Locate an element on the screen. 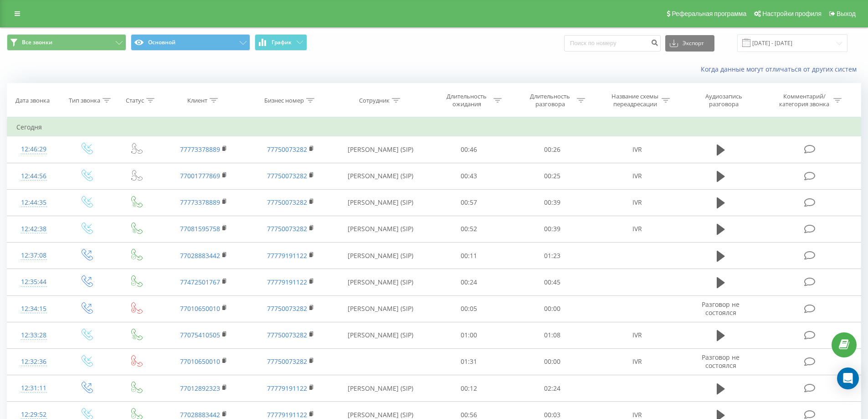  button: Основной is located at coordinates (191, 43).